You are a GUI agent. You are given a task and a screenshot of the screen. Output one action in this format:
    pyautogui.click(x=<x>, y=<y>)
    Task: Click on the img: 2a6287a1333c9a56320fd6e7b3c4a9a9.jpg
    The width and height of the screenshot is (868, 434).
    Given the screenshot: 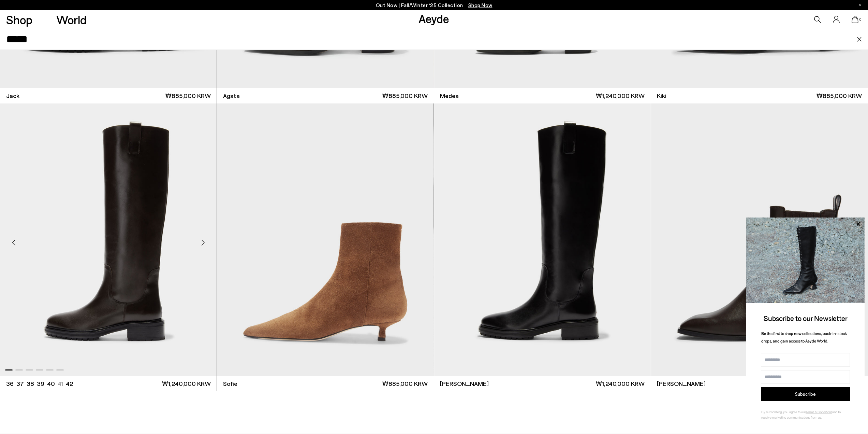 What is the action you would take?
    pyautogui.click(x=805, y=260)
    